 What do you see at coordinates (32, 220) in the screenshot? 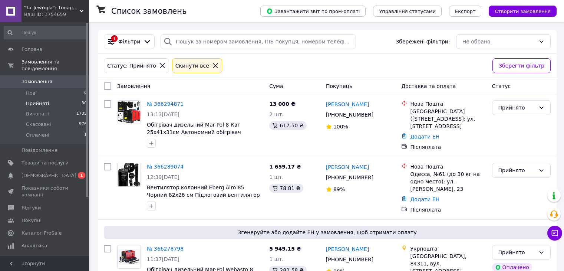
I see `span: Покупці` at bounding box center [32, 220].